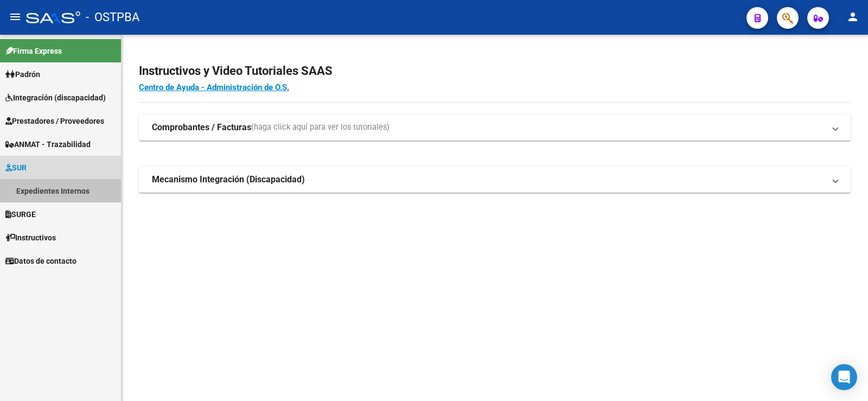  Describe the element at coordinates (495, 180) in the screenshot. I see `mat-expansion-panel-header: Mecanismo Integración (Discapacidad)` at that location.